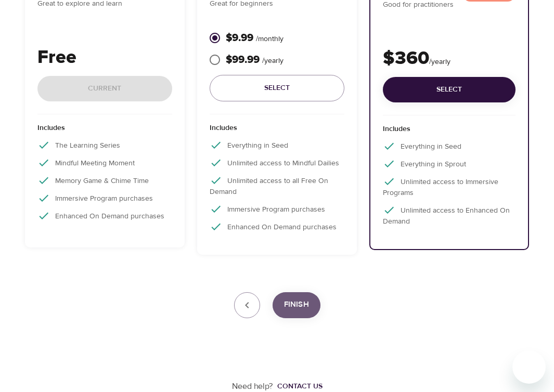  What do you see at coordinates (296, 304) in the screenshot?
I see `span: Finish` at bounding box center [296, 304].